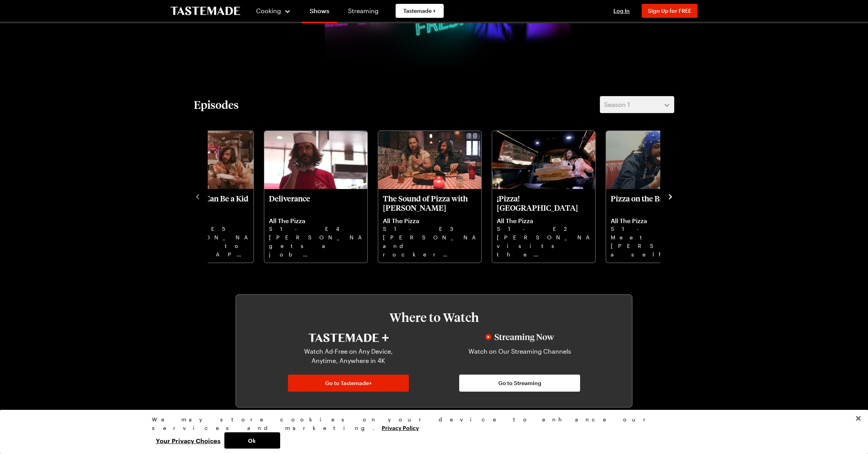  I want to click on span: Log In, so click(621, 10).